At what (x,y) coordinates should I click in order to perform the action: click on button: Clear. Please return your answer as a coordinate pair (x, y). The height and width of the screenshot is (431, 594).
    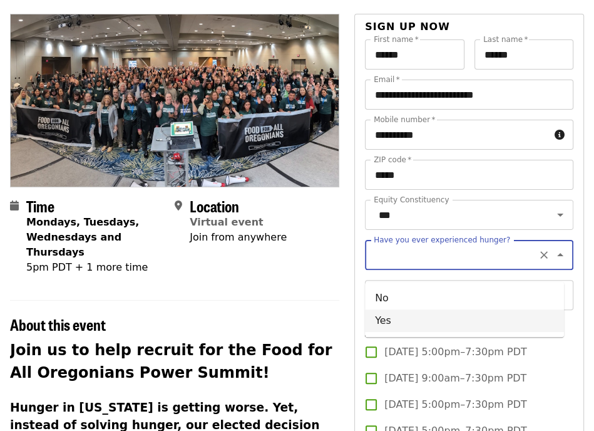
    Looking at the image, I should click on (544, 255).